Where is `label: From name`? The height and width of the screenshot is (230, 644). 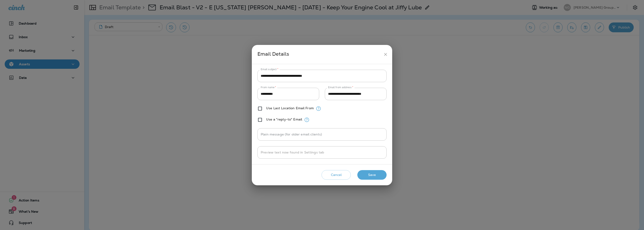
label: From name is located at coordinates (268, 87).